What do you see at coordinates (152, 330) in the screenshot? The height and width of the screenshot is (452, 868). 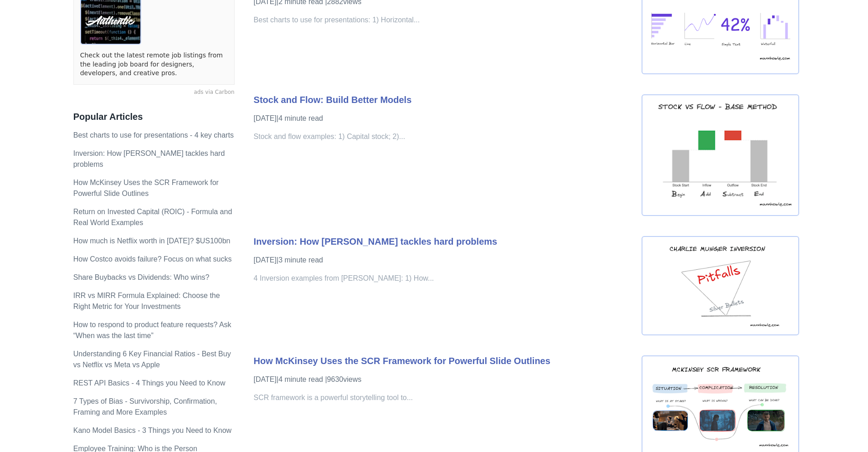 I see `a: How to respond to product feature requests? Ask “When was the last time”` at bounding box center [152, 330].